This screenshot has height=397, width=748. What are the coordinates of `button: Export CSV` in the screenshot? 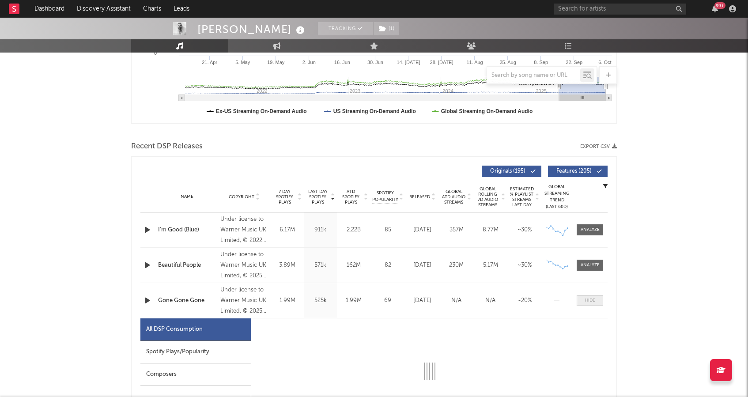 It's located at (598, 147).